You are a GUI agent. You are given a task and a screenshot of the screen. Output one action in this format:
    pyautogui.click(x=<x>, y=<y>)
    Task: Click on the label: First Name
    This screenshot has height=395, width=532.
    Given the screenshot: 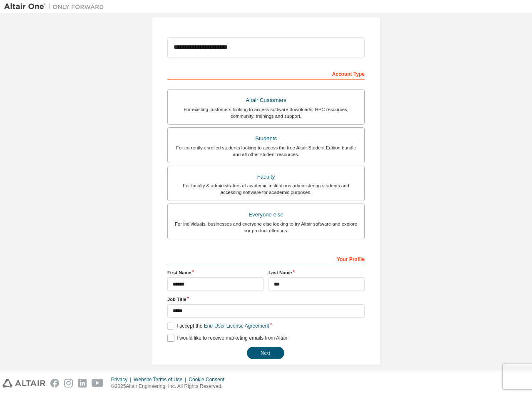 What is the action you would take?
    pyautogui.click(x=215, y=273)
    